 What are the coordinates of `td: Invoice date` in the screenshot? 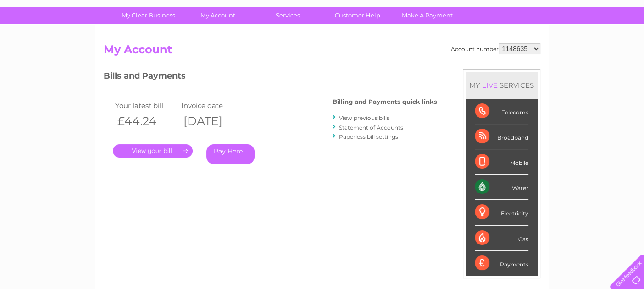 It's located at (212, 105).